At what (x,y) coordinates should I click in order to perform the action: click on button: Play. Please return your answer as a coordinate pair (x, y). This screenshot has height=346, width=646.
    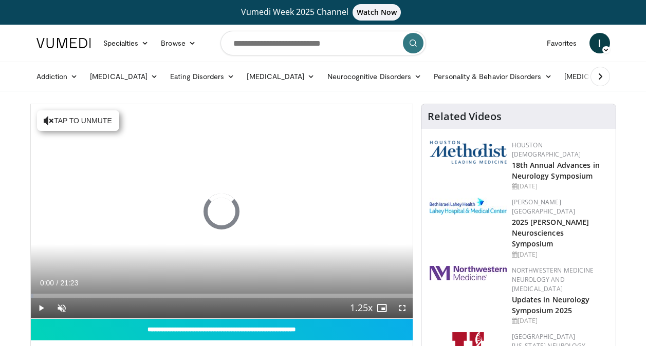
    Looking at the image, I should click on (41, 308).